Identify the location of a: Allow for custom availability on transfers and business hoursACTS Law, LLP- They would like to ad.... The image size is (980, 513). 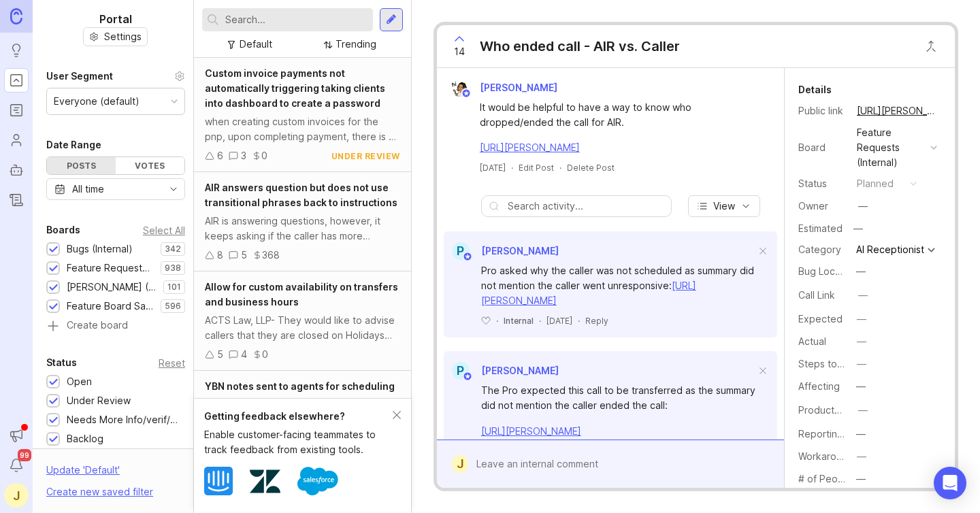
(302, 321).